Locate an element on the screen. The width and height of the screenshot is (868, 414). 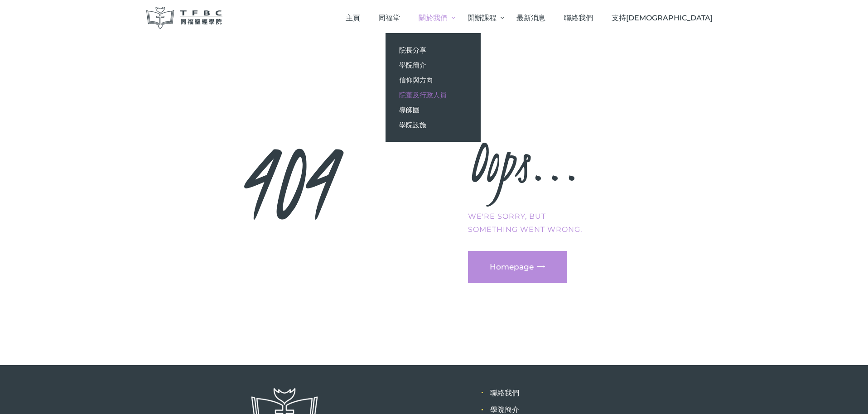
h1: 404 is located at coordinates (290, 184).